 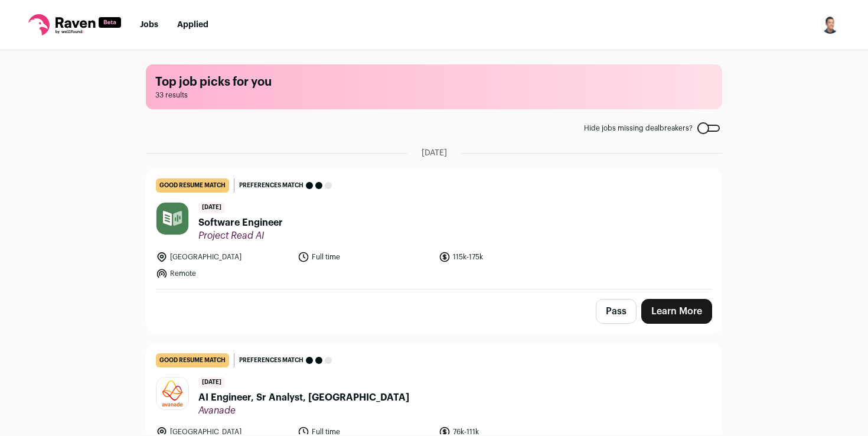 I want to click on span: Avanade, so click(x=303, y=410).